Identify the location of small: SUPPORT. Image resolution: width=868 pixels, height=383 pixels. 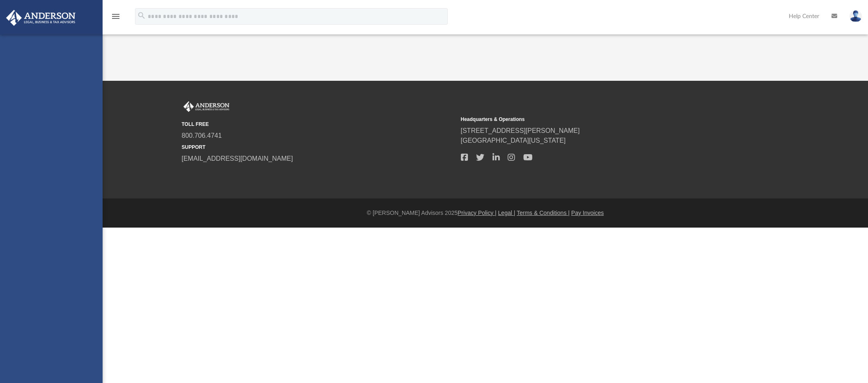
(319, 147).